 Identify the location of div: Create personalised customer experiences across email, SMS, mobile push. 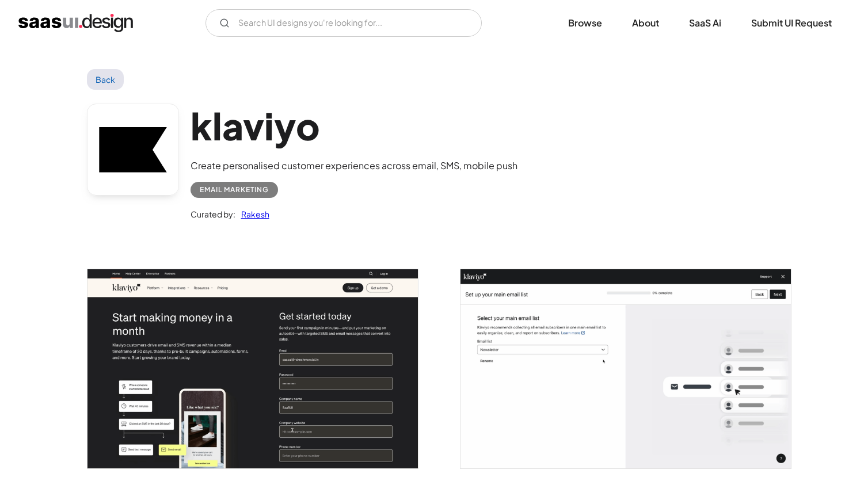
(354, 166).